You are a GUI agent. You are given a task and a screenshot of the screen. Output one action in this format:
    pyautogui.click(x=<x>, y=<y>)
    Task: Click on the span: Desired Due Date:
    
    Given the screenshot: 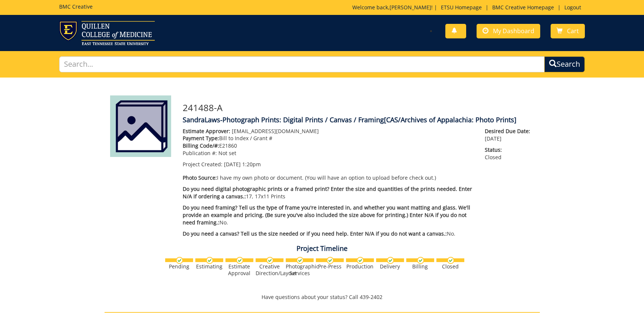 What is the action you would take?
    pyautogui.click(x=509, y=131)
    